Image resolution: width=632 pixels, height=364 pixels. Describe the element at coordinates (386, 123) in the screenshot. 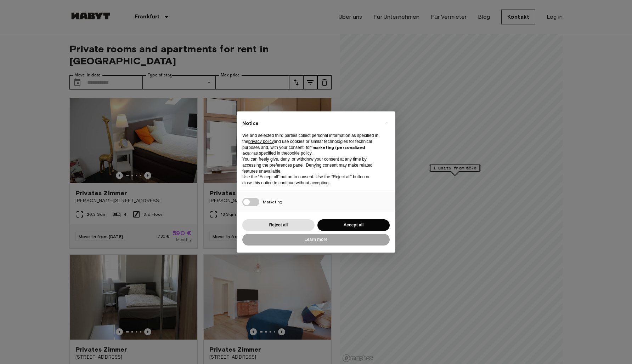

I see `button: Close this notice` at that location.